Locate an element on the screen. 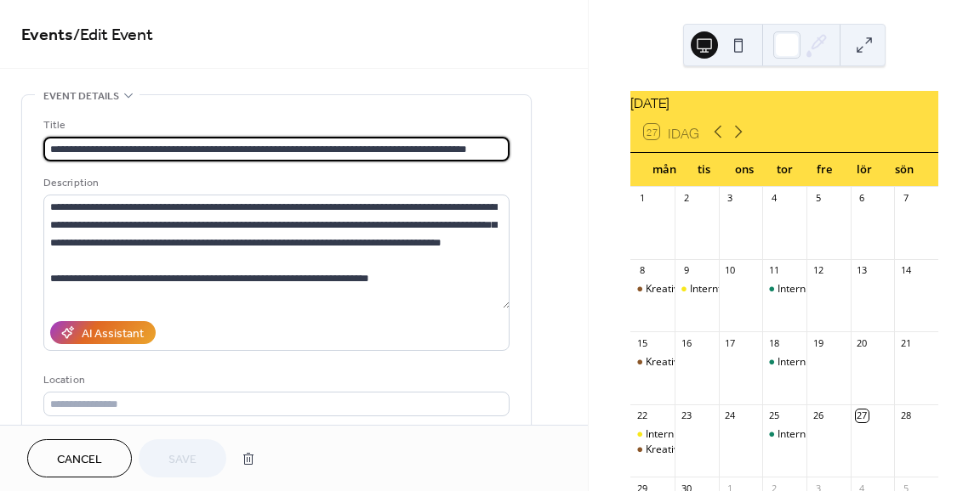 This screenshot has width=980, height=491. div: tis is located at coordinates (703, 170).